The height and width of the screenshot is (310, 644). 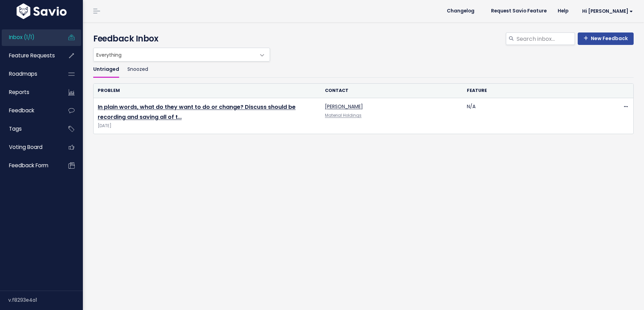 I want to click on a: Help, so click(x=563, y=11).